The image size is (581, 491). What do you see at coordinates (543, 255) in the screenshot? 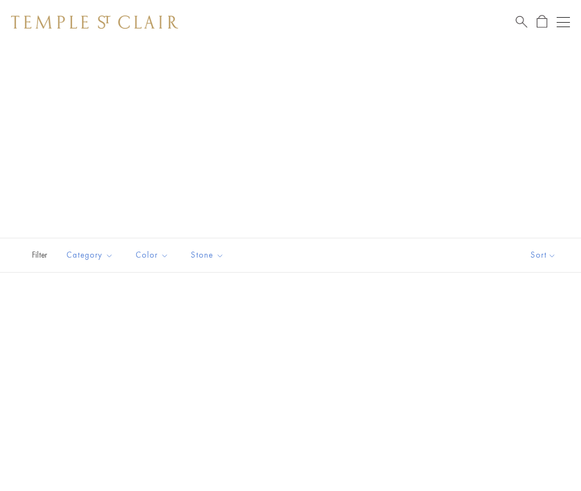
I see `button: Show sort by` at bounding box center [543, 255].